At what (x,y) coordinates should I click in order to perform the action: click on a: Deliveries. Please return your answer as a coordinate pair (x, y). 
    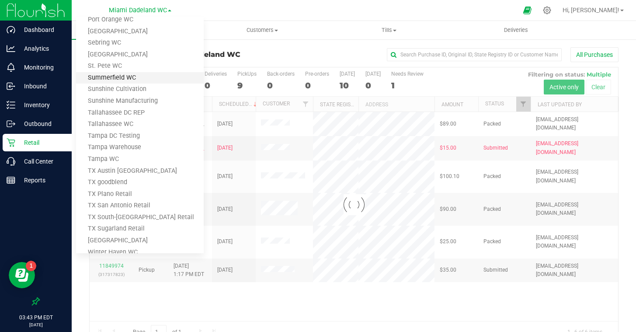
    Looking at the image, I should click on (515, 30).